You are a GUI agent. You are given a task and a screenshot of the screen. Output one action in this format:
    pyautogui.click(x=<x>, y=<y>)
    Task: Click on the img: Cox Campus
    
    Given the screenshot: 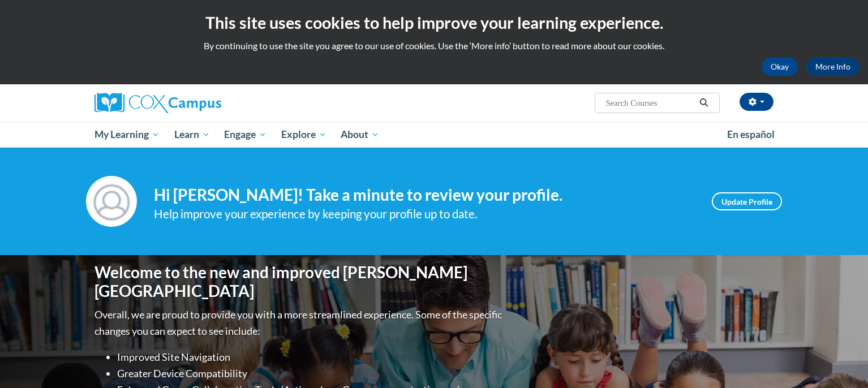 What is the action you would take?
    pyautogui.click(x=158, y=103)
    